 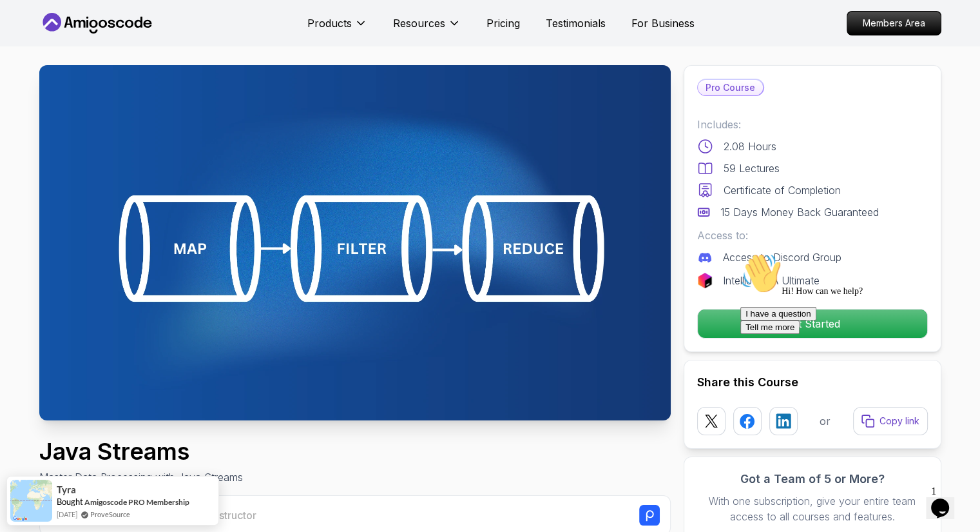 I want to click on p: Products, so click(x=329, y=23).